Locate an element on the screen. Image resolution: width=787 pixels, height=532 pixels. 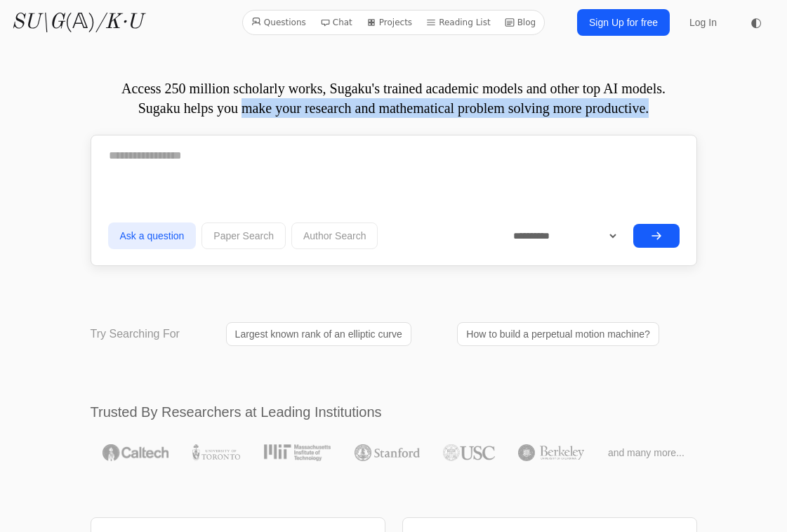
a: Log In is located at coordinates (702, 22).